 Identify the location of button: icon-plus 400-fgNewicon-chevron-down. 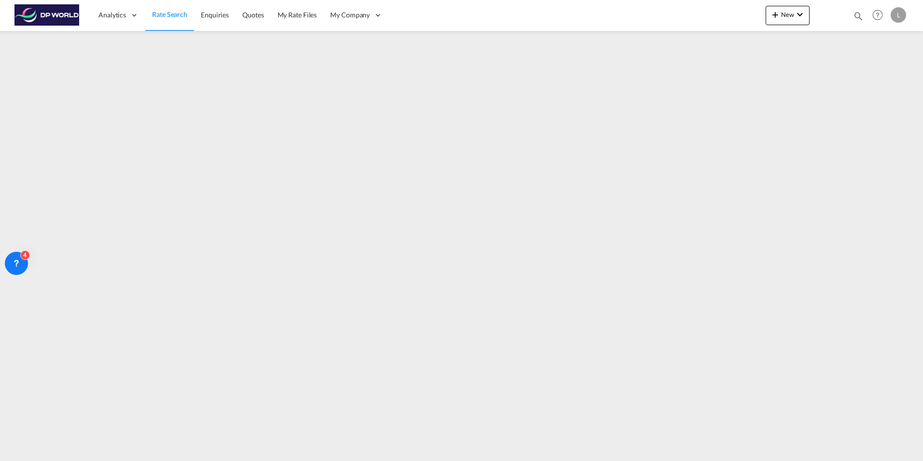
(788, 15).